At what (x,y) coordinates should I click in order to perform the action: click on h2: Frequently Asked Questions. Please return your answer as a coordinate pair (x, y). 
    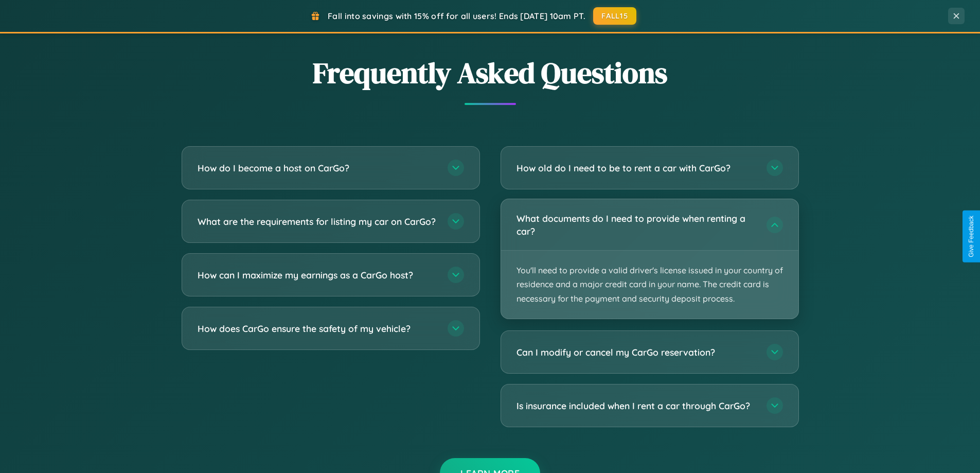
    Looking at the image, I should click on (491, 73).